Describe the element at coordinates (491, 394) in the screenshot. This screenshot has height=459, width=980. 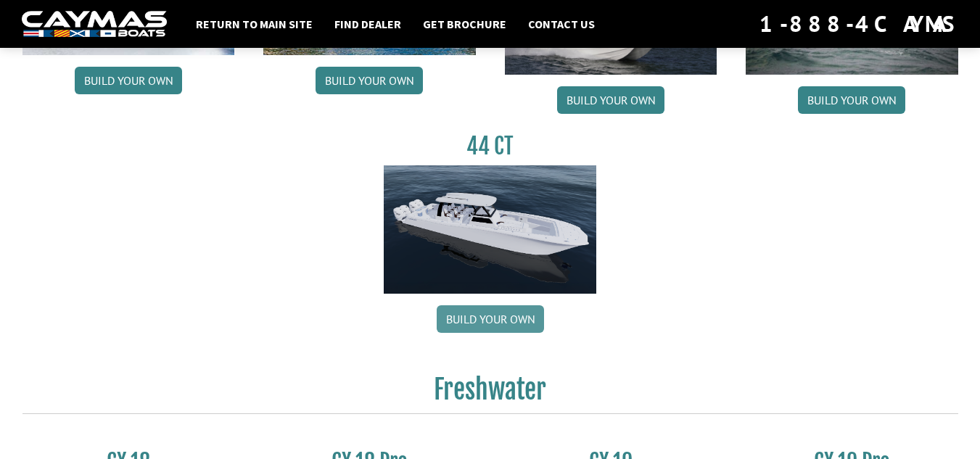
I see `h2: Freshwater` at that location.